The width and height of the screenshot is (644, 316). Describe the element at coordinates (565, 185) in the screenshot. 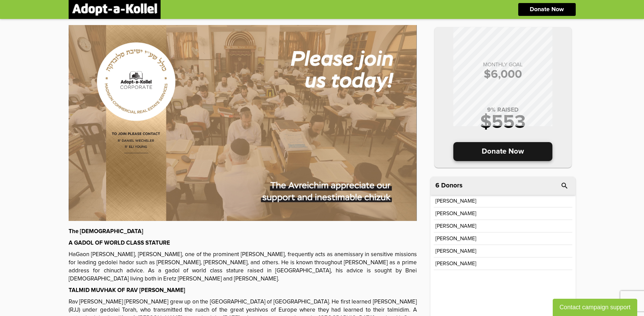

I see `i: search` at that location.